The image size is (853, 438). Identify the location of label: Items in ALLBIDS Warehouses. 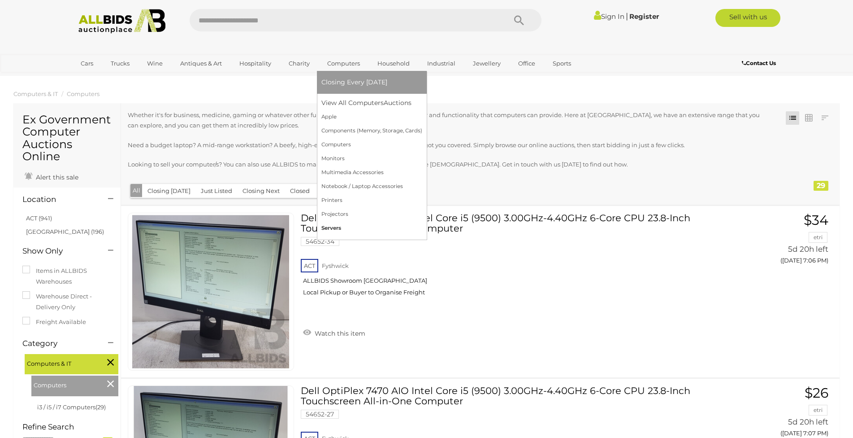
(67, 276).